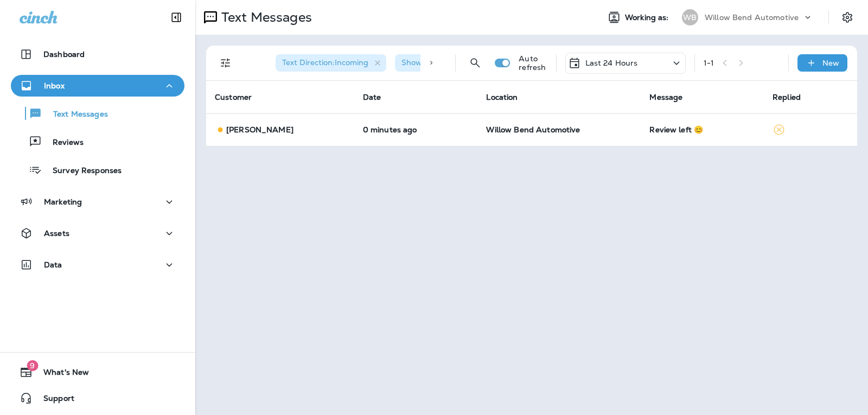 Image resolution: width=868 pixels, height=415 pixels. Describe the element at coordinates (98, 142) in the screenshot. I see `button: Reviews` at that location.